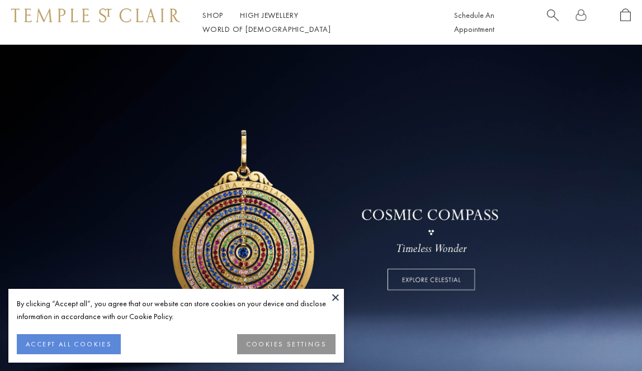 This screenshot has width=642, height=371. Describe the element at coordinates (286, 344) in the screenshot. I see `button: COOKIES SETTINGS` at that location.